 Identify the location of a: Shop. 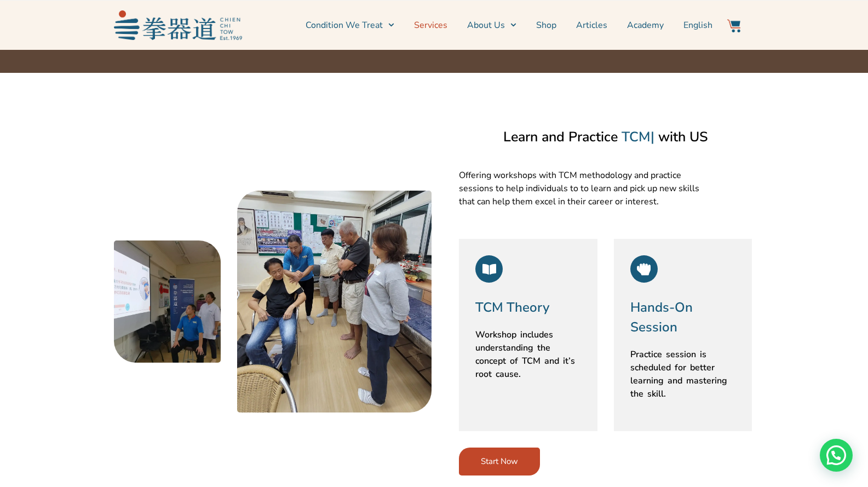
(545, 25).